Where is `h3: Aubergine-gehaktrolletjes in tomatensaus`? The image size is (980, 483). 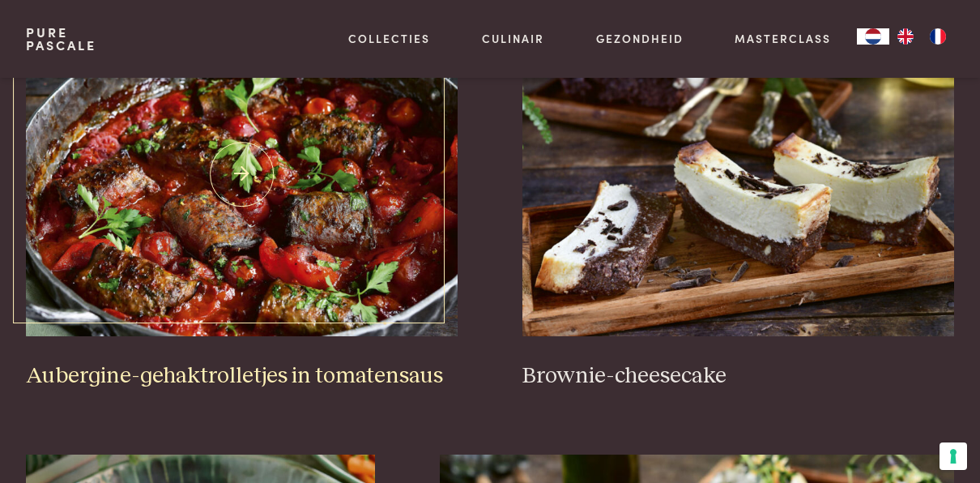
h3: Aubergine-gehaktrolletjes in tomatensaus is located at coordinates (242, 376).